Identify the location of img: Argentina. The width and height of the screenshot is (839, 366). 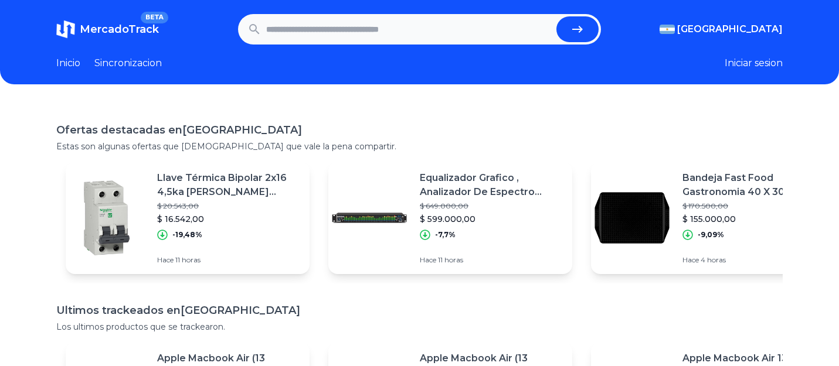
(667, 29).